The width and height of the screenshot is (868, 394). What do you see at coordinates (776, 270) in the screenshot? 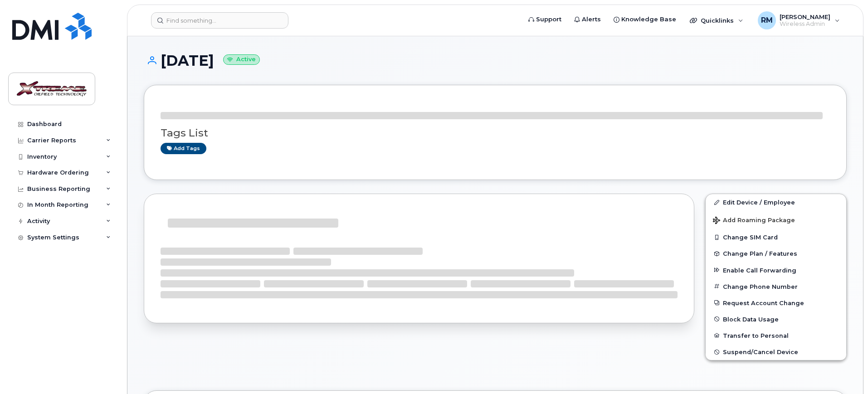
I see `button: Enable Call Forwarding` at bounding box center [776, 270].